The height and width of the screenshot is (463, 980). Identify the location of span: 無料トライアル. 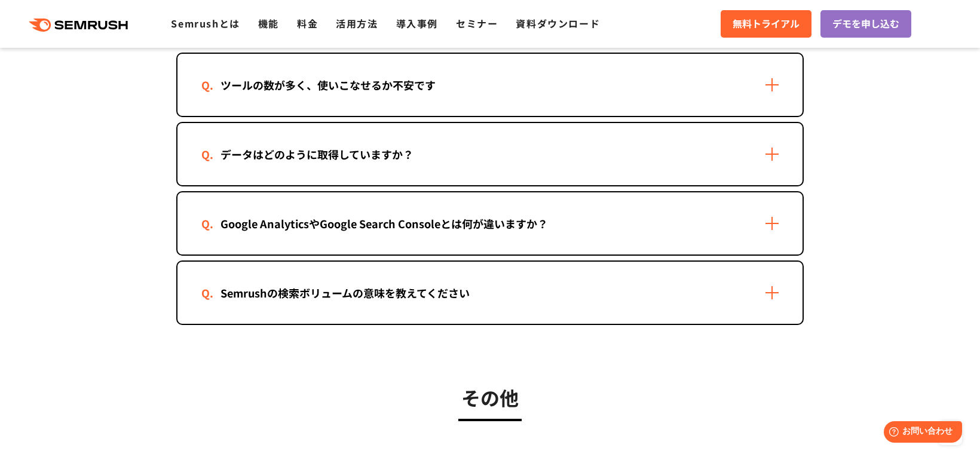
(766, 24).